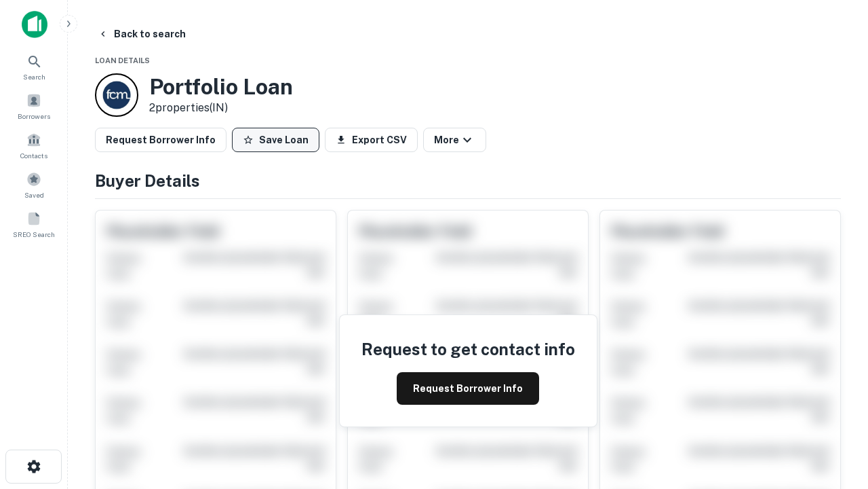  Describe the element at coordinates (34, 146) in the screenshot. I see `div: Contacts` at that location.